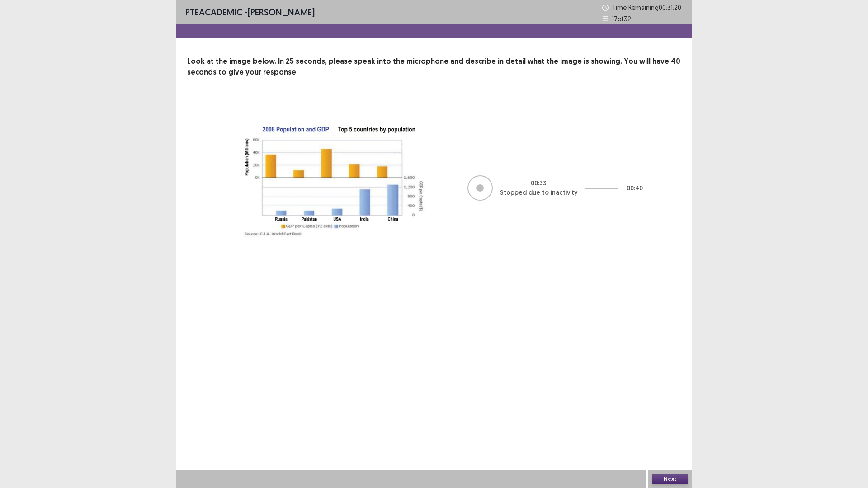  What do you see at coordinates (635, 188) in the screenshot?
I see `p: 00 : 40` at bounding box center [635, 188].